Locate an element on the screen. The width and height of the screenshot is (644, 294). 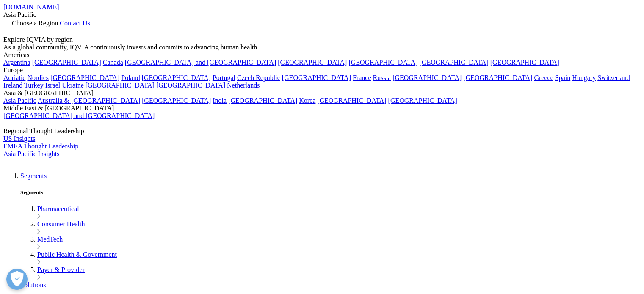
a: Switzerland is located at coordinates (614, 77).